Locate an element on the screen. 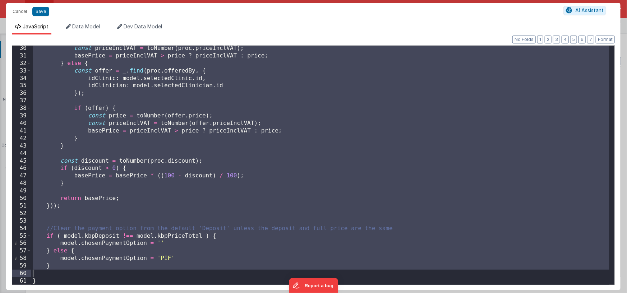 The image size is (627, 293). div: 50 is located at coordinates (22, 198).